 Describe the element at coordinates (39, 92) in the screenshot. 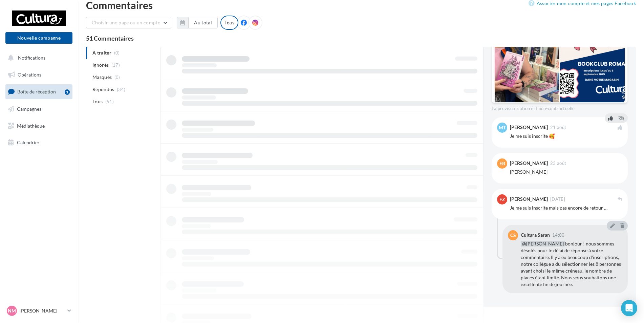

I see `a: Boîte de réception1` at that location.